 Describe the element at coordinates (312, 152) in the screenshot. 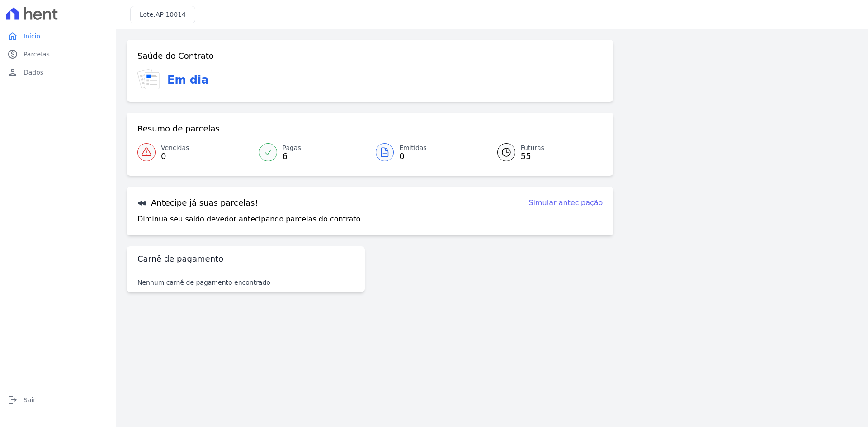

I see `a: Pagas 6` at that location.